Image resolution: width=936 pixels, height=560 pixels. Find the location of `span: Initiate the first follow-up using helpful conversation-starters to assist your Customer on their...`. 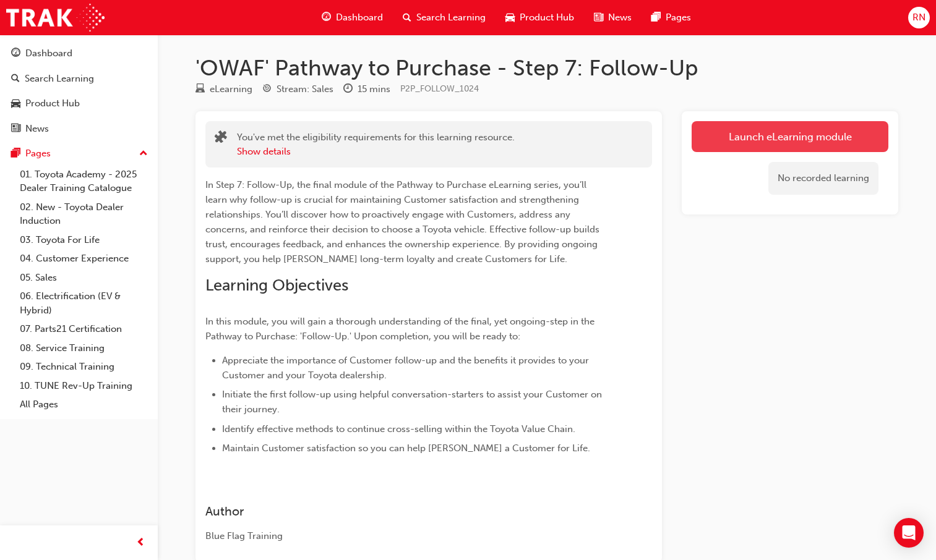

span: Initiate the first follow-up using helpful conversation-starters to assist your Customer on their... is located at coordinates (414, 402).